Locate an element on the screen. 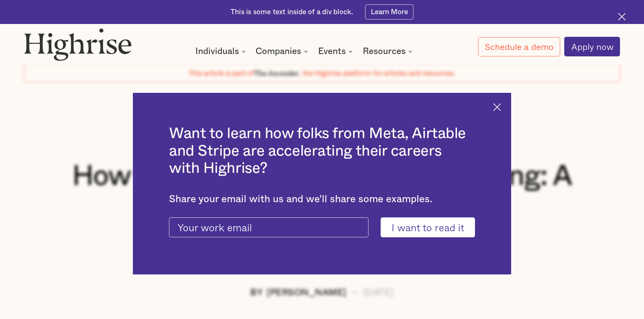 The height and width of the screenshot is (319, 644). form: current-ascender-blog-article-modal-form is located at coordinates (322, 228).